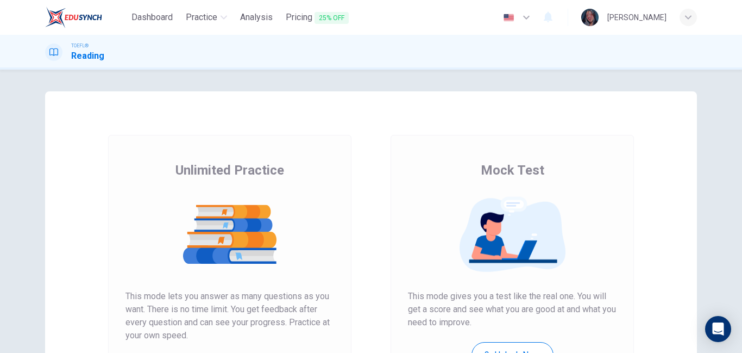  What do you see at coordinates (73, 17) in the screenshot?
I see `img: EduSynch logo` at bounding box center [73, 17].